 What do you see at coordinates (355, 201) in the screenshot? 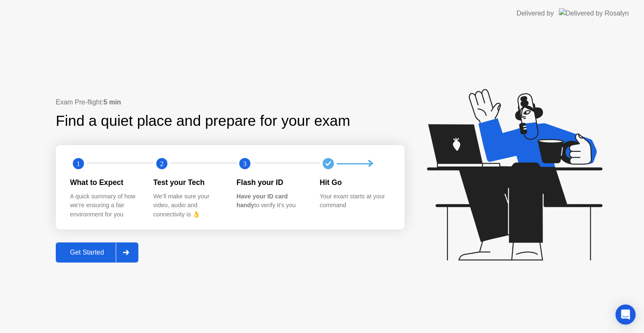
I see `div: Your exam starts at your command` at bounding box center [355, 201].